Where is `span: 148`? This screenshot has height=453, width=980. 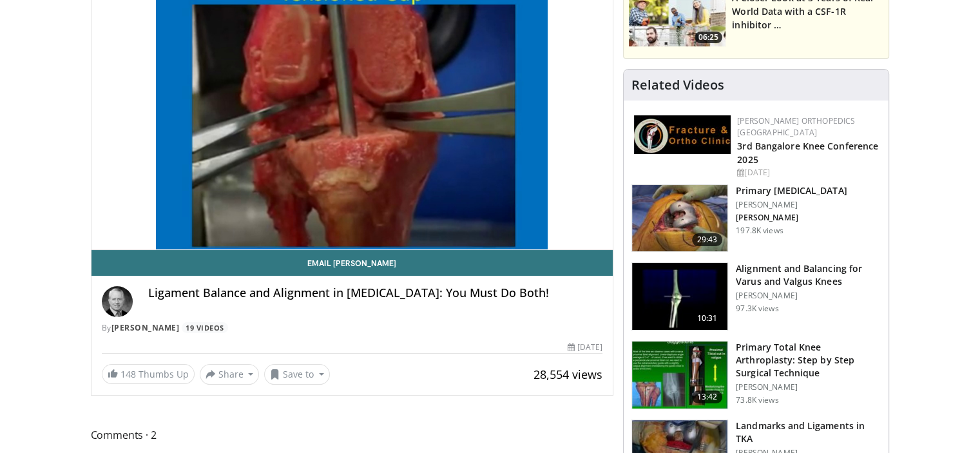
span: 148 is located at coordinates (128, 374).